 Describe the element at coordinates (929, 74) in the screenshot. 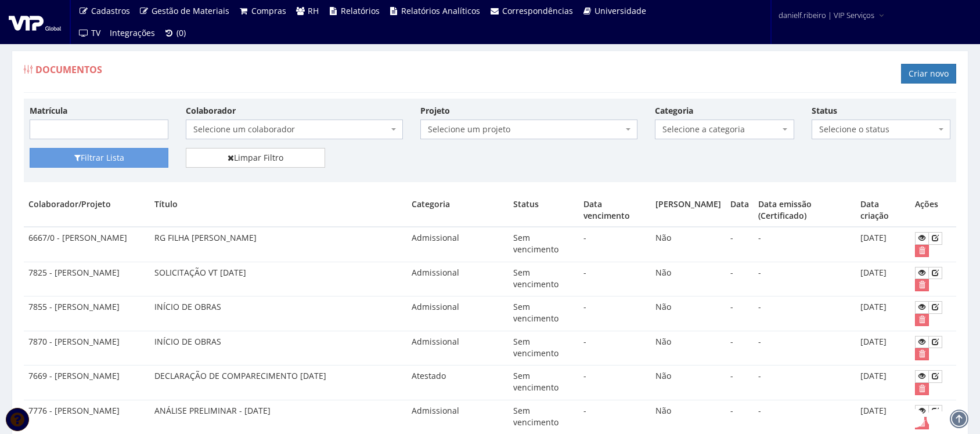

I see `a: Criar novo` at that location.